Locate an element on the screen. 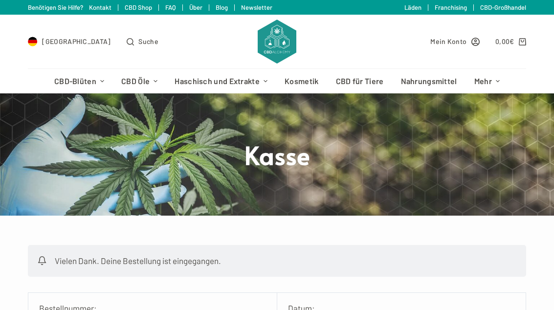  a: Shopping cart is located at coordinates (510, 41).